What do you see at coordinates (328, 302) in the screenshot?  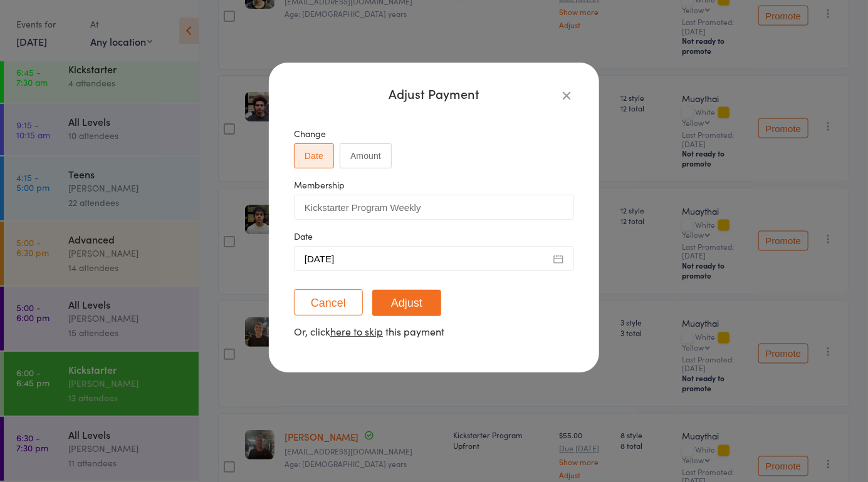 I see `button: Cancel` at bounding box center [328, 302].